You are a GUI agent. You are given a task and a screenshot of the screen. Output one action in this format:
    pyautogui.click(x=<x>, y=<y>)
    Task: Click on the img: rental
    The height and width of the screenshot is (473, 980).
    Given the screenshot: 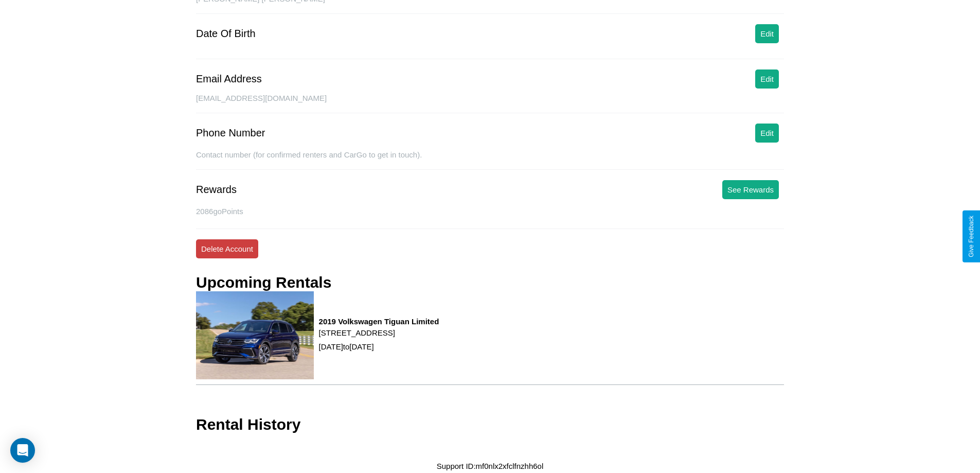 What is the action you would take?
    pyautogui.click(x=254, y=335)
    